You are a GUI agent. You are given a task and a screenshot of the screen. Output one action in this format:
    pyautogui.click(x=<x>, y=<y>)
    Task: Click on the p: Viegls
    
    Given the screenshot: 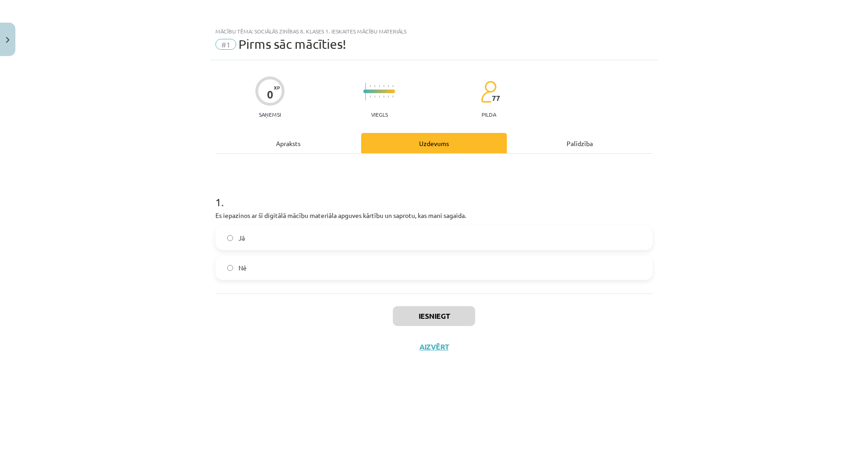 What is the action you would take?
    pyautogui.click(x=380, y=115)
    